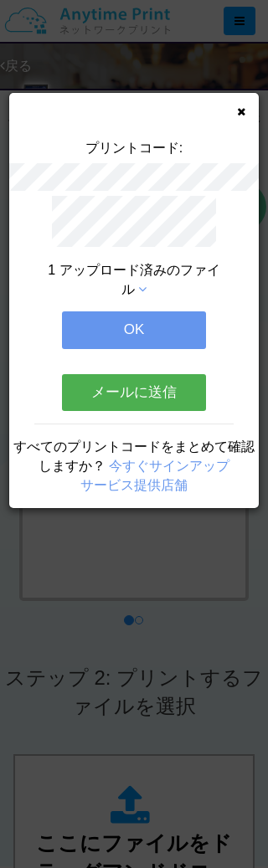 The height and width of the screenshot is (868, 268). I want to click on span: 1 アップロード済みのファイル, so click(133, 280).